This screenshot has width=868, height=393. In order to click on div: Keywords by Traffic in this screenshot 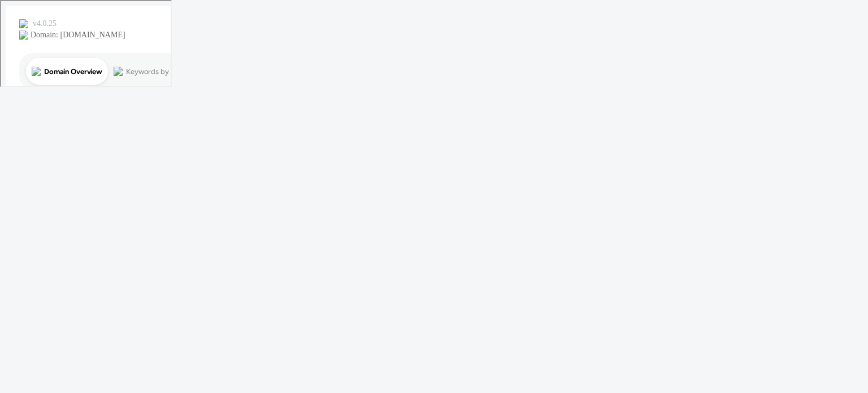, I will do `click(158, 70)`.